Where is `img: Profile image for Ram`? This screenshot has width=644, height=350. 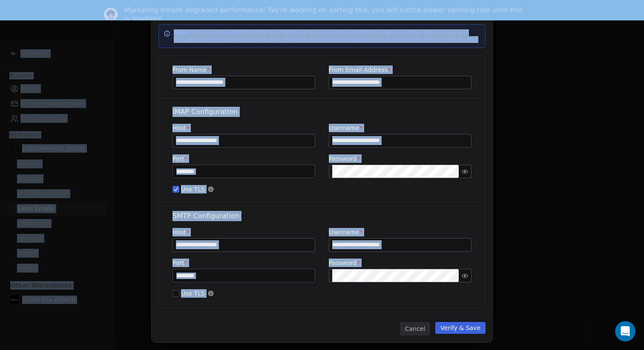
img: Profile image for Ram is located at coordinates (110, 15).